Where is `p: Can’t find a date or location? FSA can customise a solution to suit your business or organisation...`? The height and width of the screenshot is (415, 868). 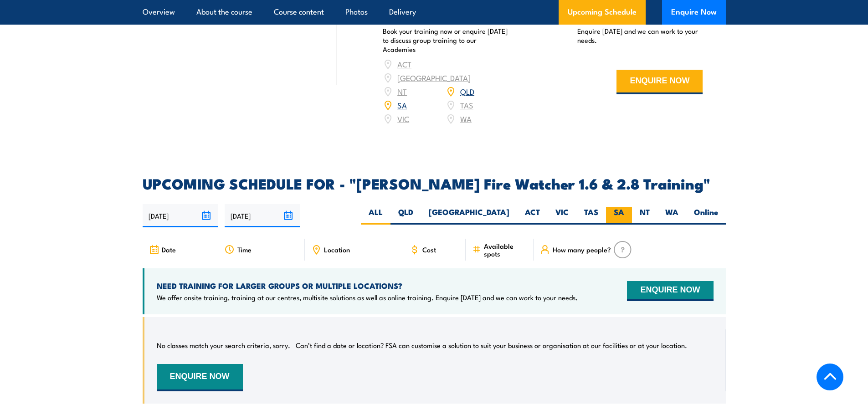
p: Can’t find a date or location? FSA can customise a solution to suit your business or organisation... is located at coordinates (491, 345).